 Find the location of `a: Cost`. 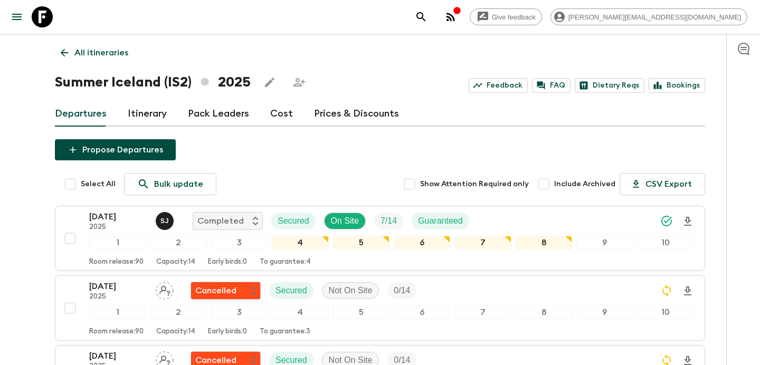

a: Cost is located at coordinates (281, 114).